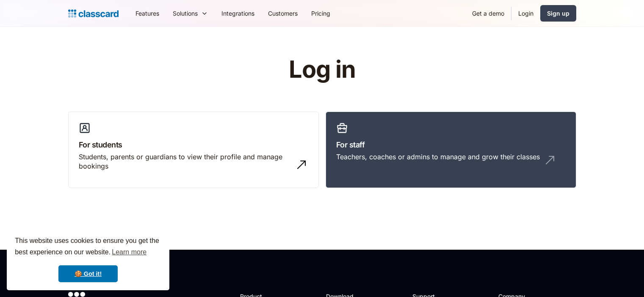 The image size is (644, 297). I want to click on a: Integrations, so click(238, 13).